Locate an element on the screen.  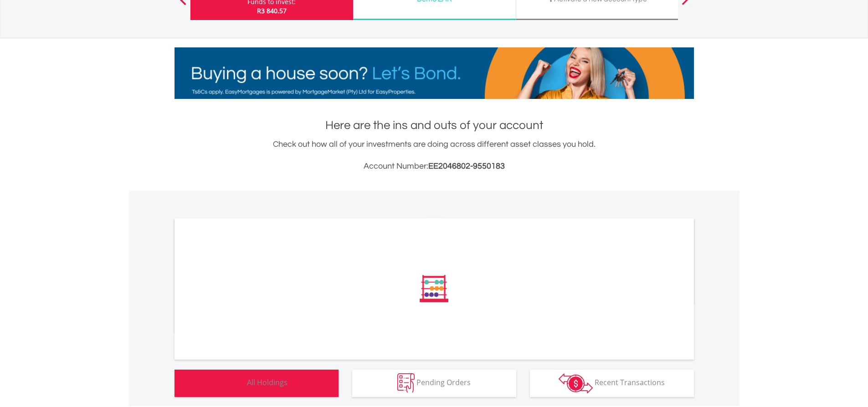
button: All Holdings is located at coordinates (257, 383).